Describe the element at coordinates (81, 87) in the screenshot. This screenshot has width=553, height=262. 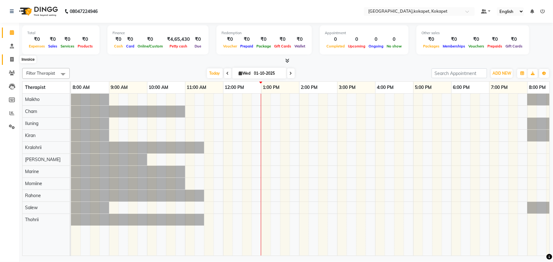
I see `a: 8:00 AM` at that location.